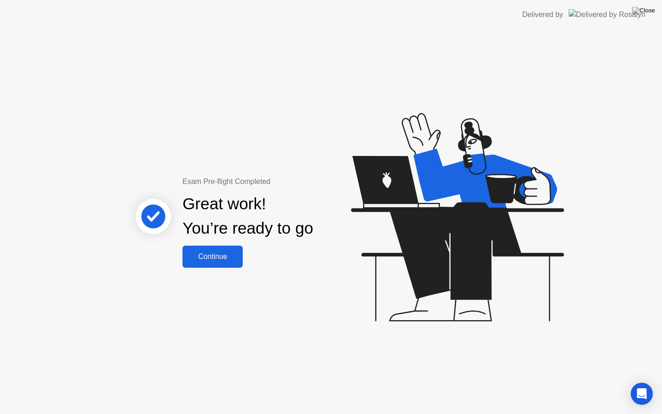 The height and width of the screenshot is (414, 662). I want to click on button: Continue, so click(213, 257).